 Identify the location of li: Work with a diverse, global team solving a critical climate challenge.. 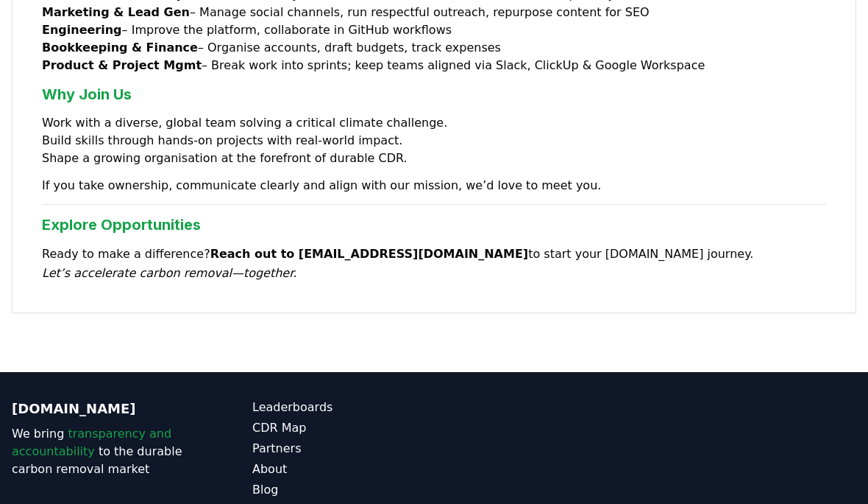
(434, 124).